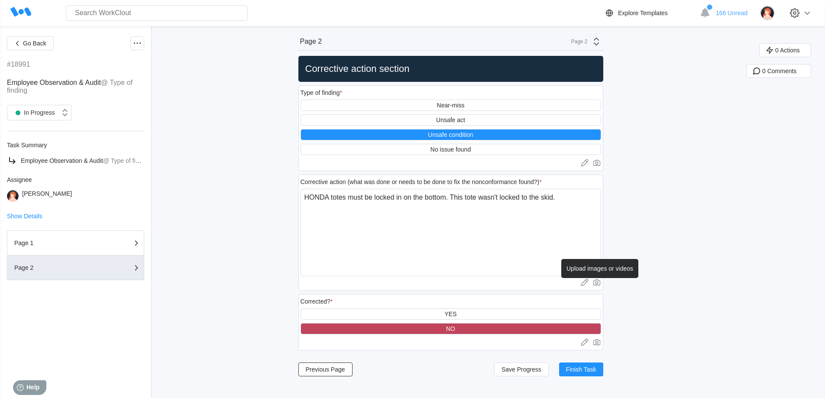  What do you see at coordinates (450, 135) in the screenshot?
I see `div: Unsafe condition` at bounding box center [450, 135].